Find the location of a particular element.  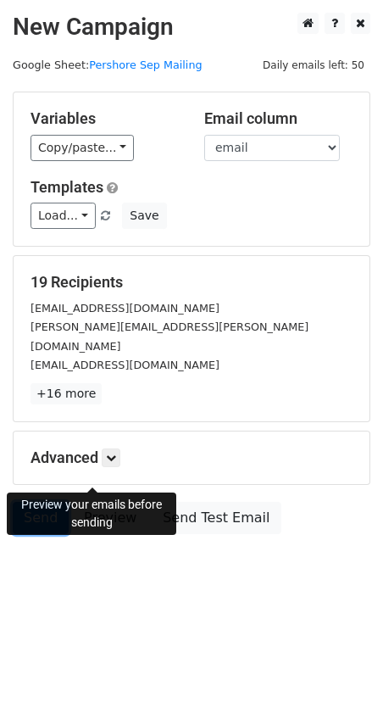

a: +16 more is located at coordinates (66, 393).